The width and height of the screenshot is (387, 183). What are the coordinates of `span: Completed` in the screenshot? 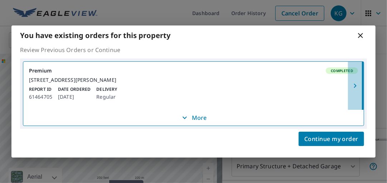 It's located at (342, 71).